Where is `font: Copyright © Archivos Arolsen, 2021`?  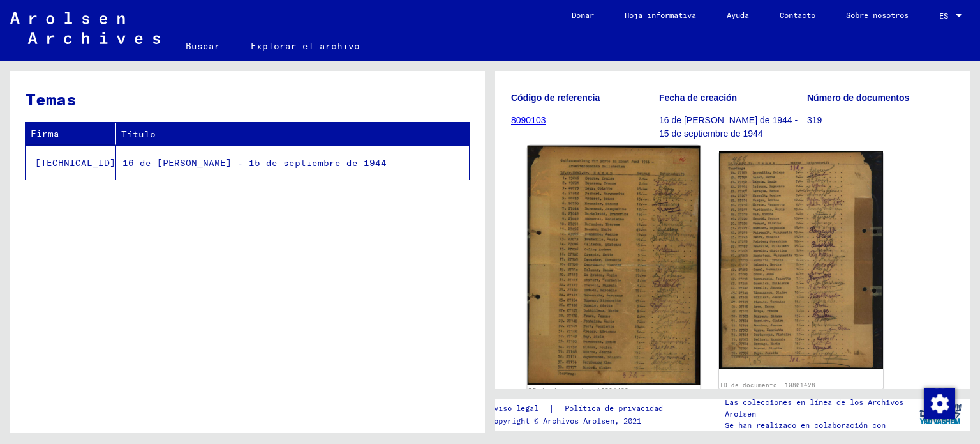
font: Copyright © Archivos Arolsen, 2021 is located at coordinates (565, 420).